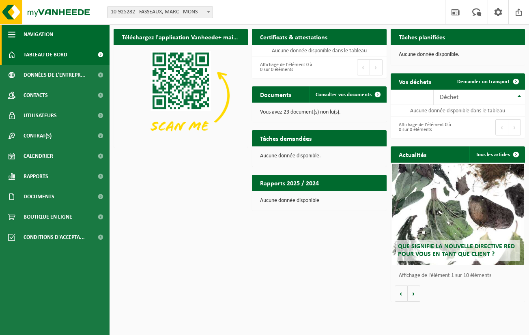 This screenshot has height=335, width=529. I want to click on img: Download de VHEPlus App, so click(181, 95).